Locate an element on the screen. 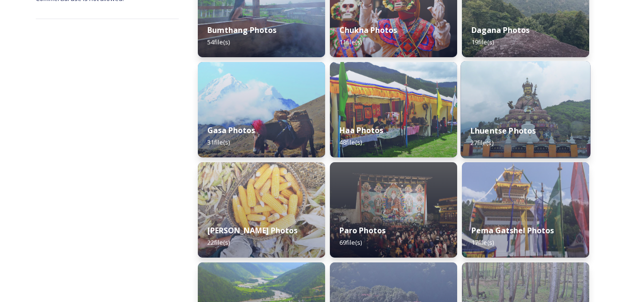 This screenshot has height=302, width=644. span: 31 file(s) is located at coordinates (218, 142).